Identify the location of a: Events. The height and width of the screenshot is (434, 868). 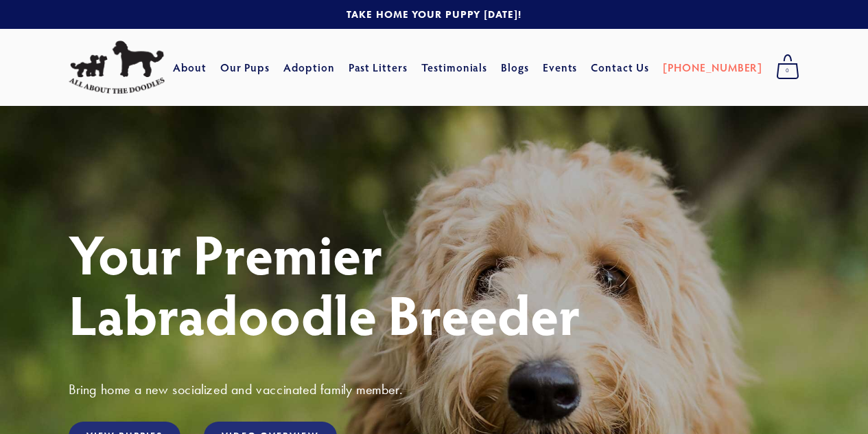
(560, 67).